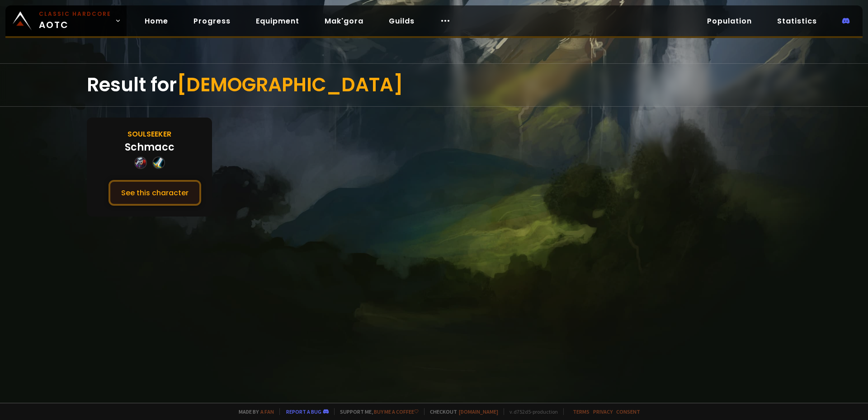 This screenshot has width=868, height=420. I want to click on a: a fan, so click(267, 412).